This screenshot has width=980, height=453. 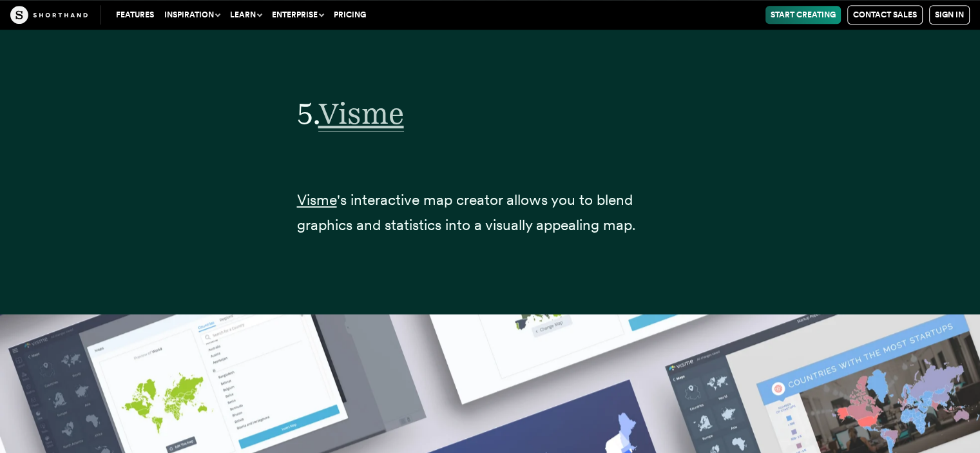 What do you see at coordinates (803, 15) in the screenshot?
I see `a: Start Creating` at bounding box center [803, 15].